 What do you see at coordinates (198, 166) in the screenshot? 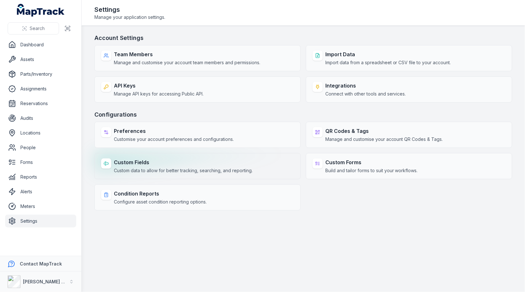
I see `a: Custom FieldsCustom data to allow for better tracking, searching, and reporting.` at bounding box center [198, 166].